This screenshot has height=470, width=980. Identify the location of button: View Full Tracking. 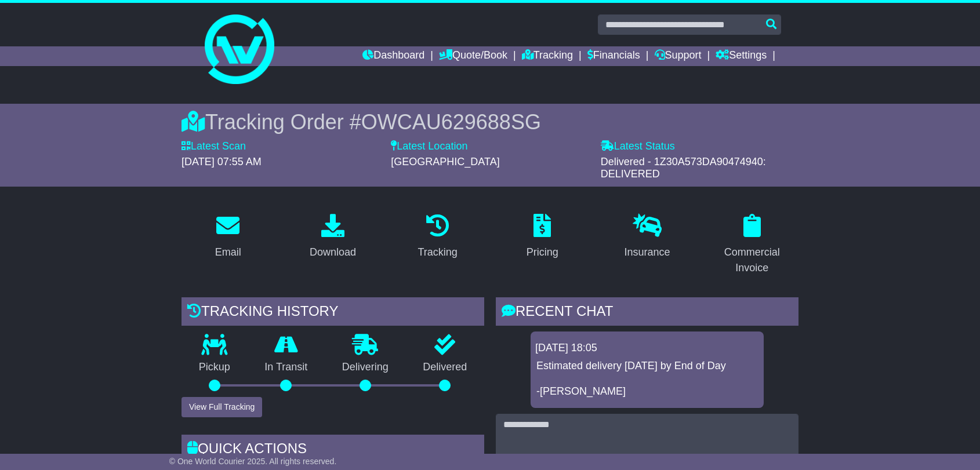
(221, 407).